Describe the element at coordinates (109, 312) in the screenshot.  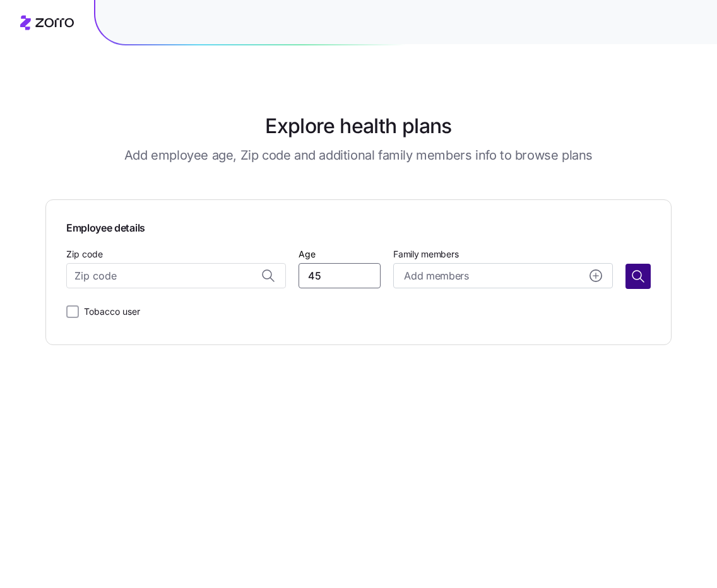
I see `label: Tobacco user` at that location.